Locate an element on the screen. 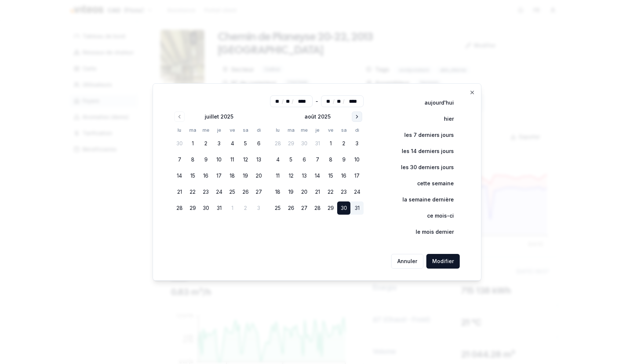 The width and height of the screenshot is (634, 364). button: Go to next month is located at coordinates (357, 117).